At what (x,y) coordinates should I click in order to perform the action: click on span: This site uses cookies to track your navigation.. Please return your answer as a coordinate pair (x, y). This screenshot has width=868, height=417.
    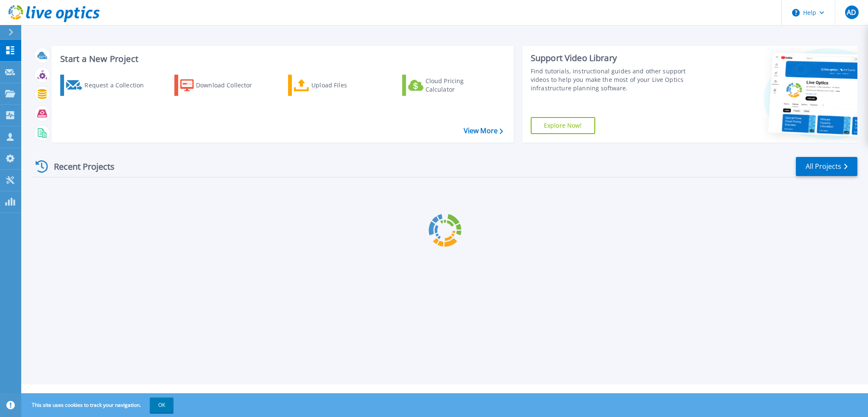
    Looking at the image, I should click on (99, 406).